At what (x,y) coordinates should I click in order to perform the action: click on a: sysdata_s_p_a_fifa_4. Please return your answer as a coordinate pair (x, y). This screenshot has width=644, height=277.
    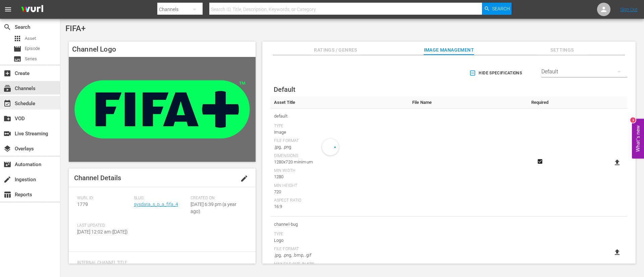
    Looking at the image, I should click on (156, 204).